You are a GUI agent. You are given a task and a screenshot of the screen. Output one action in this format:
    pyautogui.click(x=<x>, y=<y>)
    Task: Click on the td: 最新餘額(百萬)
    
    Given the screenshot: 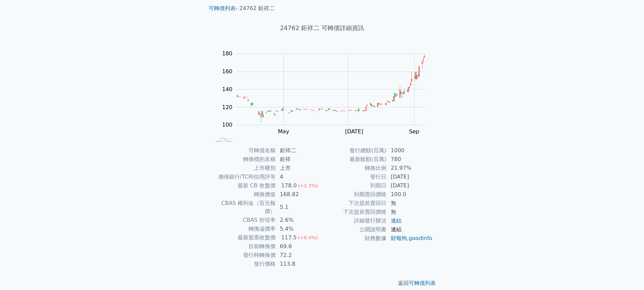 What is the action you would take?
    pyautogui.click(x=354, y=159)
    